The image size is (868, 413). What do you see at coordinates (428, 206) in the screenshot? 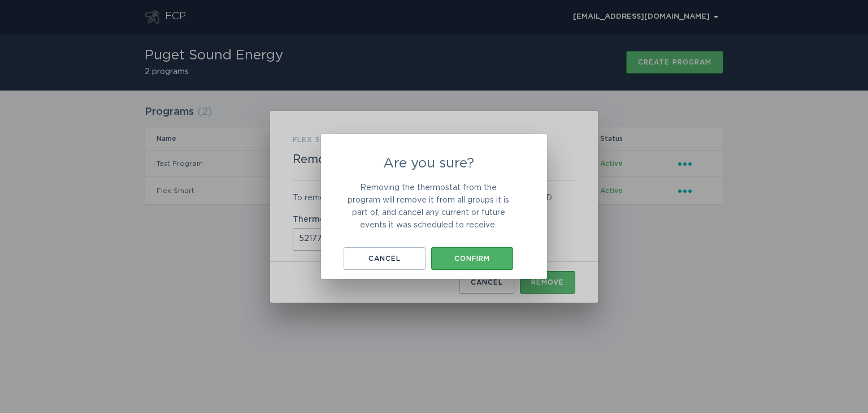
I see `p: Removing the thermostat from the program will remove it from all groups it is part of, and cancel...` at bounding box center [428, 206].